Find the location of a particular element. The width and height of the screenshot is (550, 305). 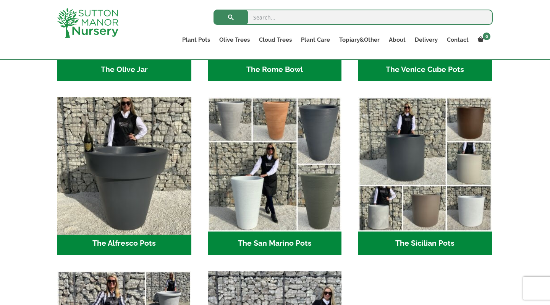

input: Search... is located at coordinates (353, 17).